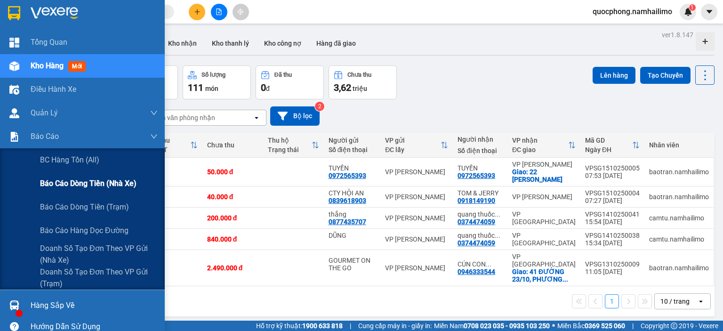 This screenshot has height=331, width=723. Describe the element at coordinates (45, 136) in the screenshot. I see `span: Báo cáo` at that location.